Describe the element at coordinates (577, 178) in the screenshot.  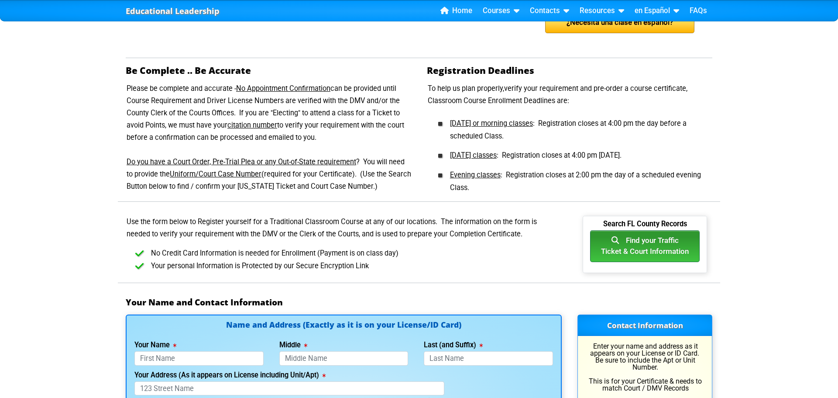
I see `li: : Registration closes at 2:00 pm the day of a scheduled evening Class.` at that location.